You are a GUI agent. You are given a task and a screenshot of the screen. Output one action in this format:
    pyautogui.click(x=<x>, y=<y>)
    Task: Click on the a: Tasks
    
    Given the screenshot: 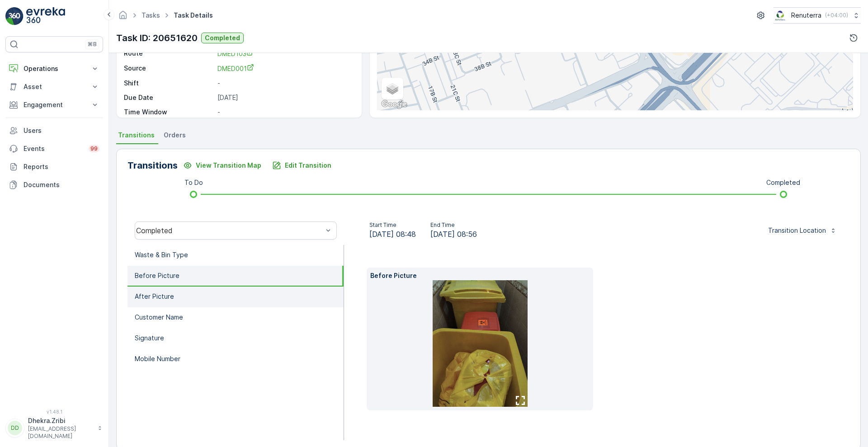 What is the action you would take?
    pyautogui.click(x=150, y=15)
    